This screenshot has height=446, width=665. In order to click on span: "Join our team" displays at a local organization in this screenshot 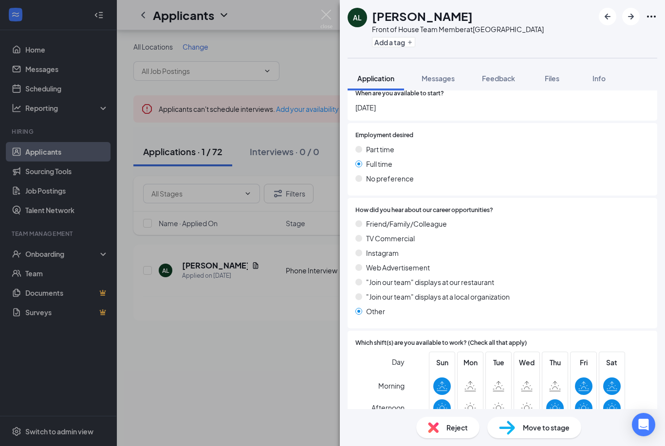, I will do `click(438, 297)`.